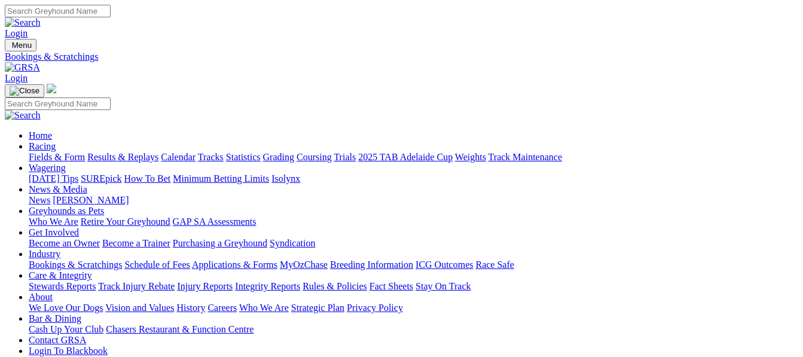 Image resolution: width=803 pixels, height=357 pixels. Describe the element at coordinates (286, 178) in the screenshot. I see `a: Isolynx` at that location.